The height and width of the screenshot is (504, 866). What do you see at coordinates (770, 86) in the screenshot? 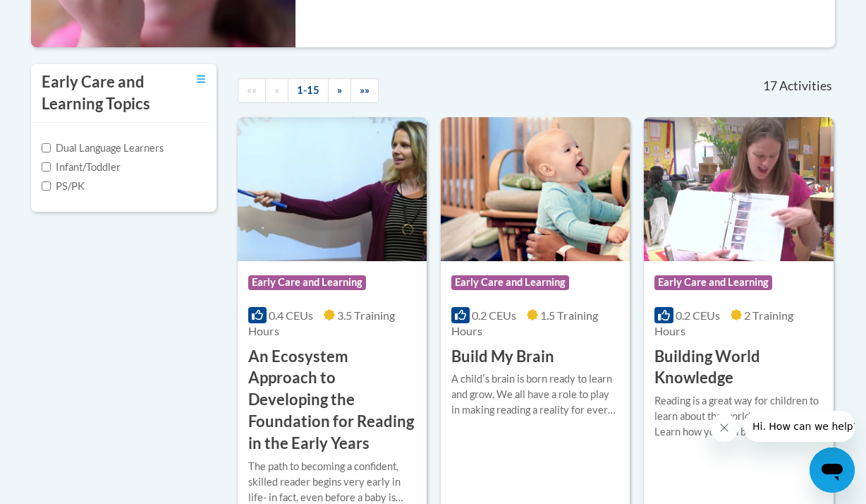
I see `span: 17` at bounding box center [770, 86].